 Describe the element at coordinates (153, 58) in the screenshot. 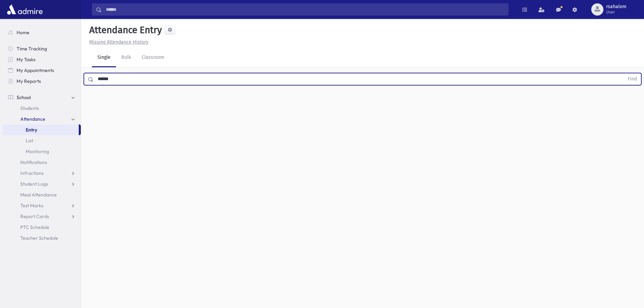

I see `a: Classroom` at that location.